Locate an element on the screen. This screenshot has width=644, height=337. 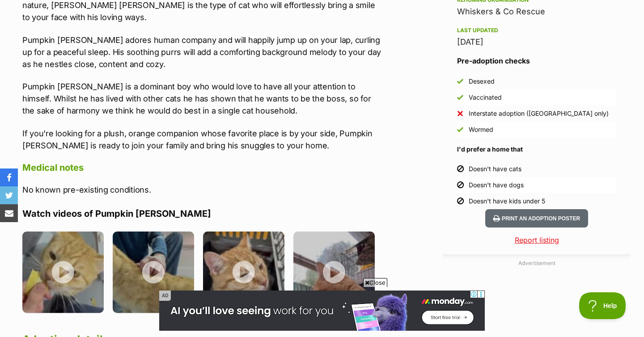
h3: Pre-adoption checks is located at coordinates (536, 61).